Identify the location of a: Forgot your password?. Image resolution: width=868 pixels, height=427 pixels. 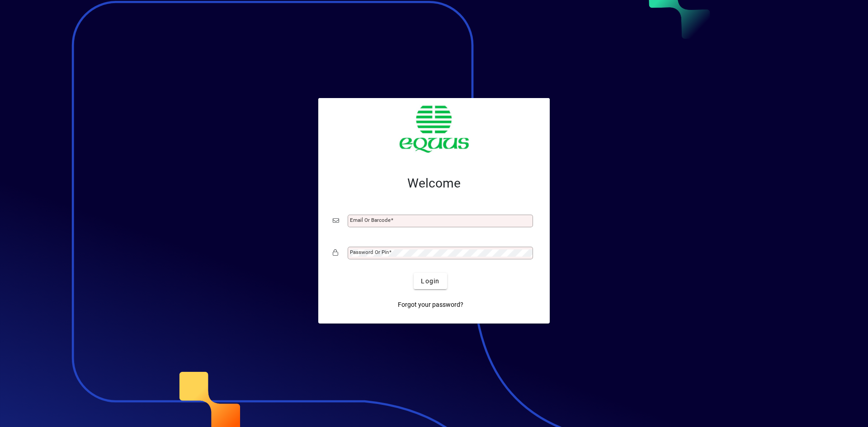
(430, 305).